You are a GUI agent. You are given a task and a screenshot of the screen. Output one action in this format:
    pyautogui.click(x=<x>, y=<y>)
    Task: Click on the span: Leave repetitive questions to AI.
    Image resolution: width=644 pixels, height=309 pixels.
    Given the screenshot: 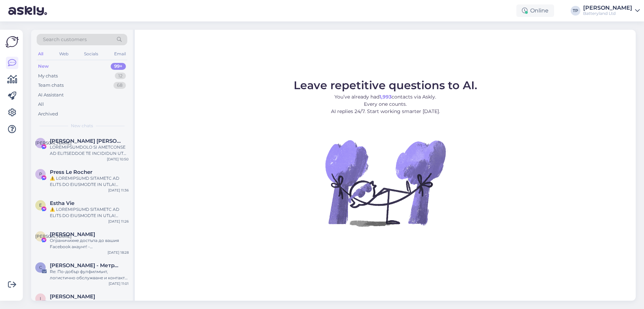 What is the action you would take?
    pyautogui.click(x=386, y=85)
    